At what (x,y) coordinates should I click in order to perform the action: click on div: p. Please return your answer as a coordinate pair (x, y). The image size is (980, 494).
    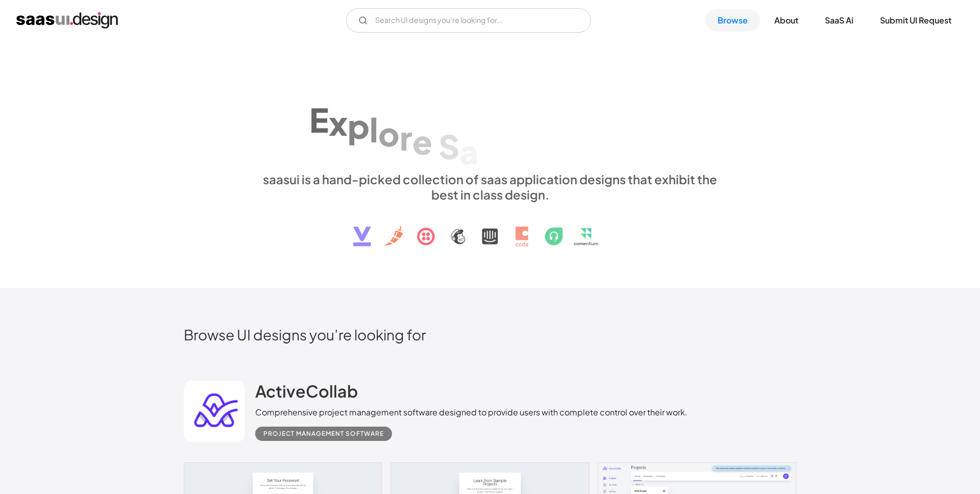
    Looking at the image, I should click on (358, 125).